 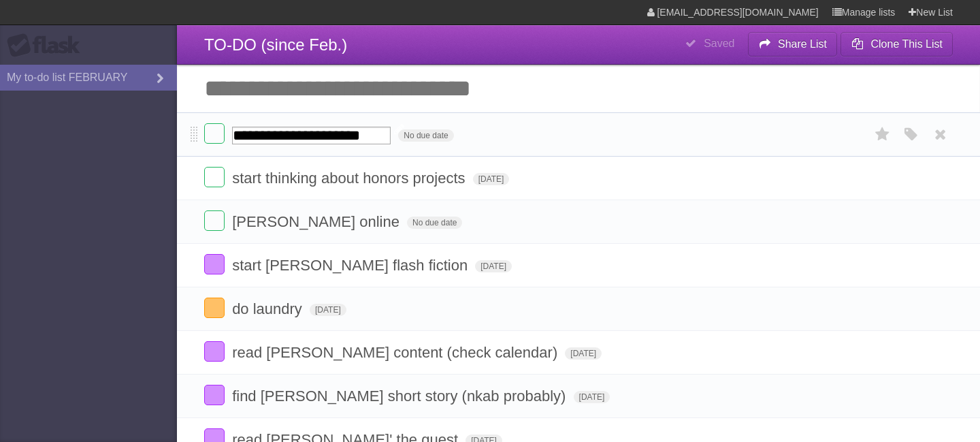 What do you see at coordinates (350, 178) in the screenshot?
I see `span: start thinking about honors projects` at bounding box center [350, 178].